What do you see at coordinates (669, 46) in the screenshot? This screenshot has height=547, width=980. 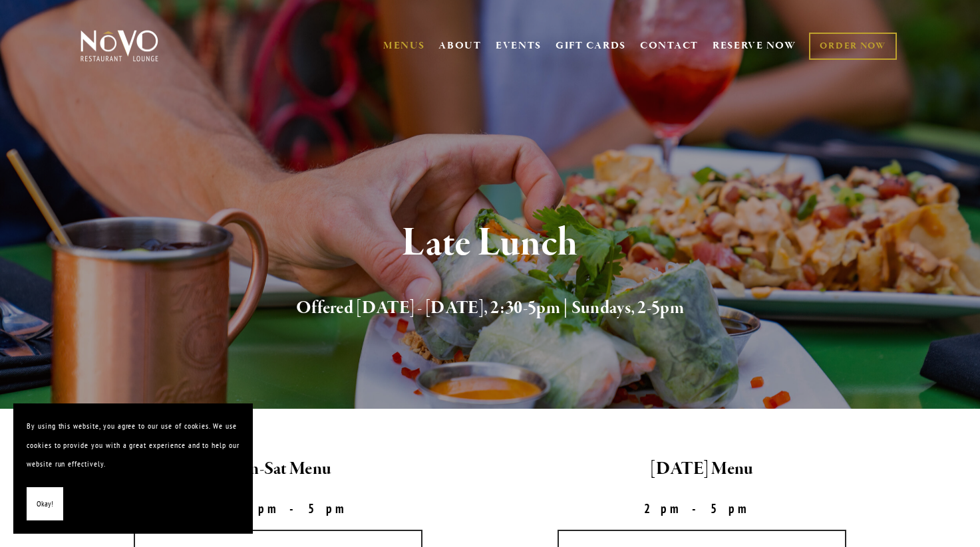 I see `a: CONTACT` at bounding box center [669, 46].